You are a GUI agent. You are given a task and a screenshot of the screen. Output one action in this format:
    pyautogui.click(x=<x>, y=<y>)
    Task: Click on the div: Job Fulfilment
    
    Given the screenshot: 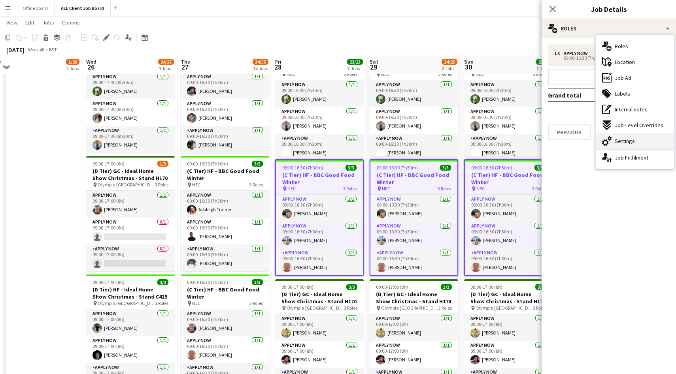 What is the action you would take?
    pyautogui.click(x=635, y=158)
    